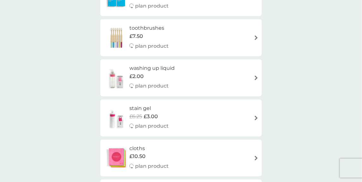 The image size is (362, 182). I want to click on h6: cloths, so click(149, 149).